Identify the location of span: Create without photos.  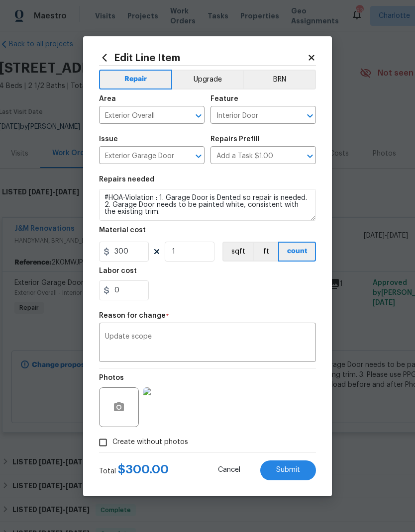
(150, 442).